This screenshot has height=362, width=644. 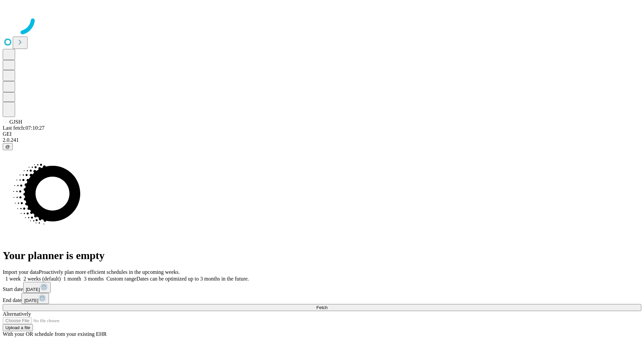 What do you see at coordinates (13, 279) in the screenshot?
I see `span: 1 week` at bounding box center [13, 279].